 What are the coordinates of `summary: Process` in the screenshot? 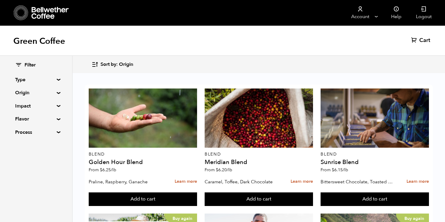 It's located at (36, 133).